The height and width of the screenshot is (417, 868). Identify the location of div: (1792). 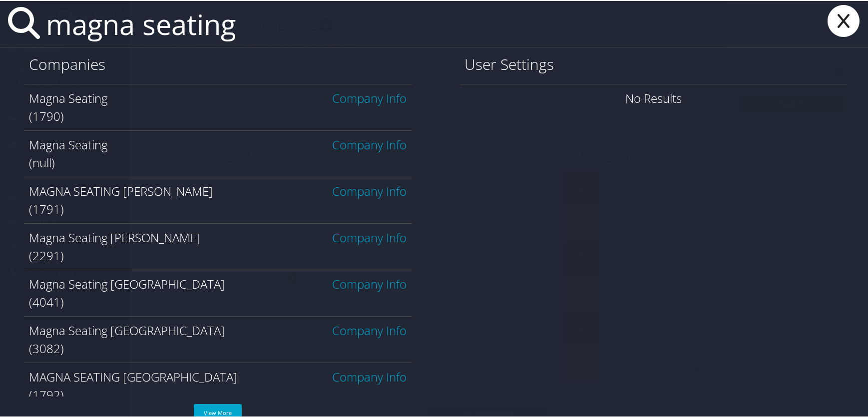
(218, 394).